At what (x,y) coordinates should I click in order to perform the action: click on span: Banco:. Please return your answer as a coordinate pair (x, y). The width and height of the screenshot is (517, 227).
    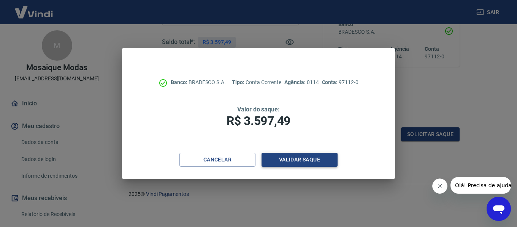
    Looking at the image, I should click on (179, 82).